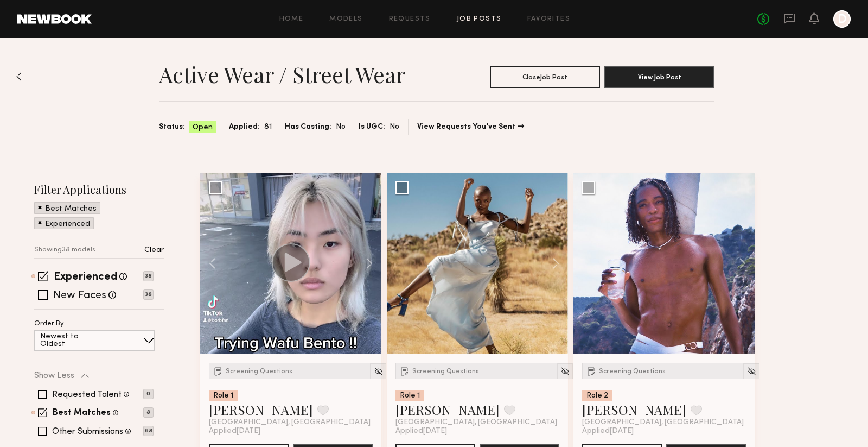  Describe the element at coordinates (291, 19) in the screenshot. I see `a: Home` at that location.